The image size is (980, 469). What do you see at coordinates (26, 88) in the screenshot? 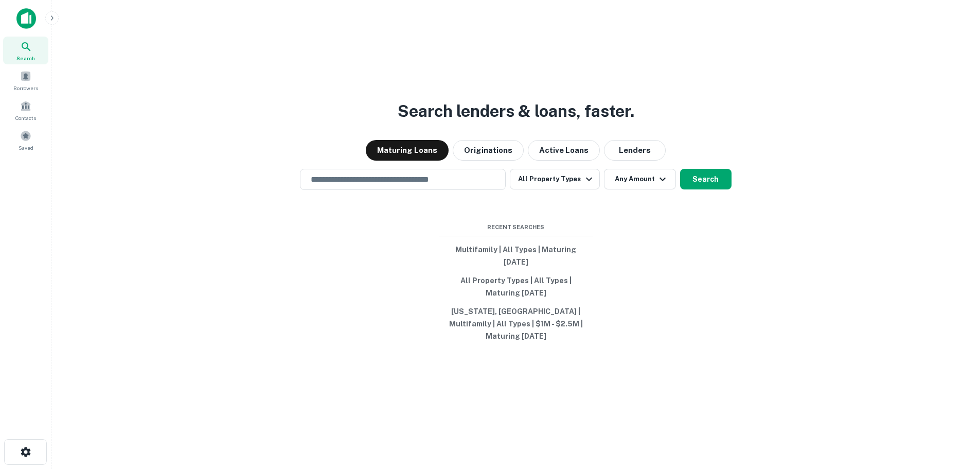
I see `span: Borrowers` at bounding box center [26, 88].